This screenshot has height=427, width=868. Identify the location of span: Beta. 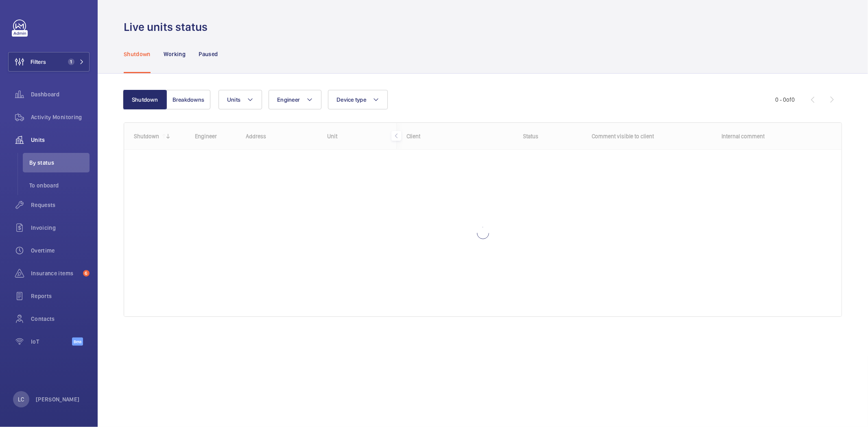
(78, 341).